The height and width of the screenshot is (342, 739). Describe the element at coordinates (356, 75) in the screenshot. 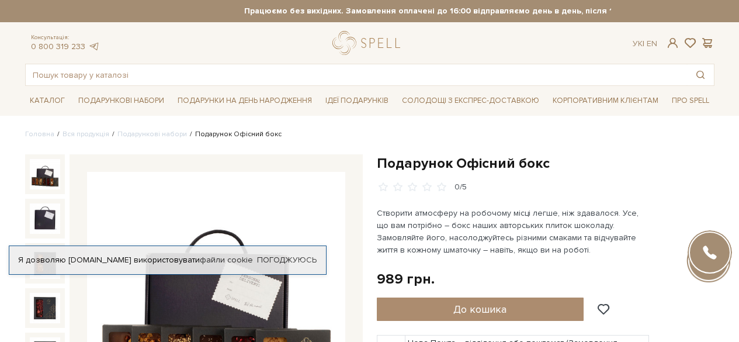

I see `input: Пошук товару у каталозі` at that location.